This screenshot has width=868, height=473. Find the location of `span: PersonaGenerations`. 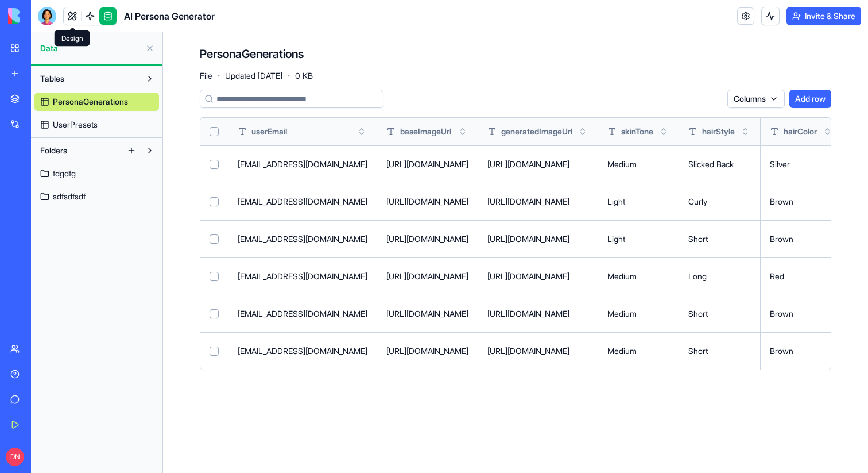

span: PersonaGenerations is located at coordinates (90, 102).